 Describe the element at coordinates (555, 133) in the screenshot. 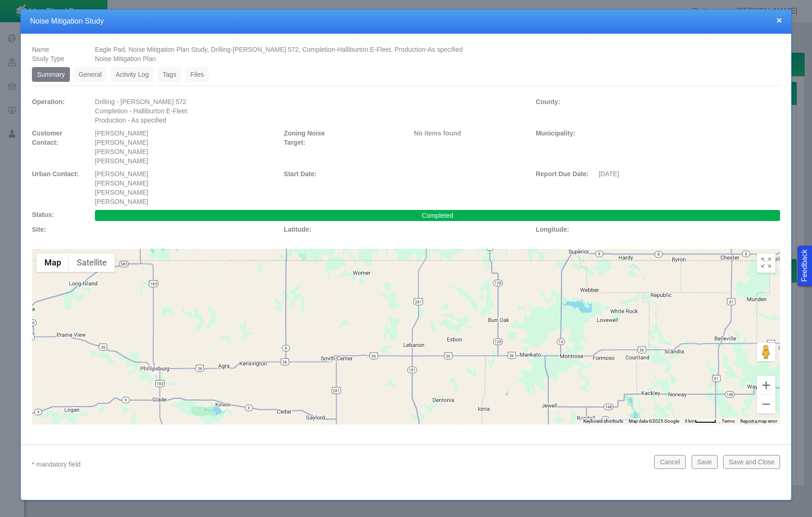

I see `span: Municipality:` at that location.